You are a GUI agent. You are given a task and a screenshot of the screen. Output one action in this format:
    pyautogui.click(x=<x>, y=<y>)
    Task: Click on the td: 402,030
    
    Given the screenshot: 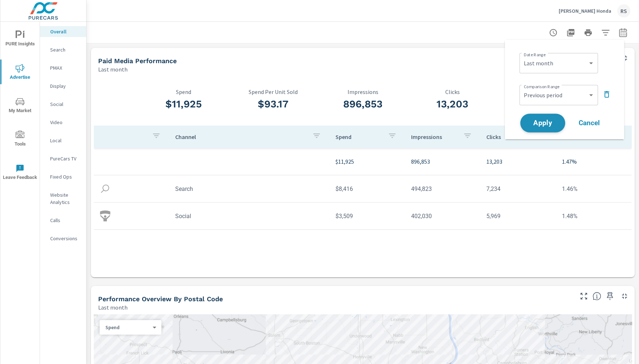 What is the action you would take?
    pyautogui.click(x=443, y=216)
    